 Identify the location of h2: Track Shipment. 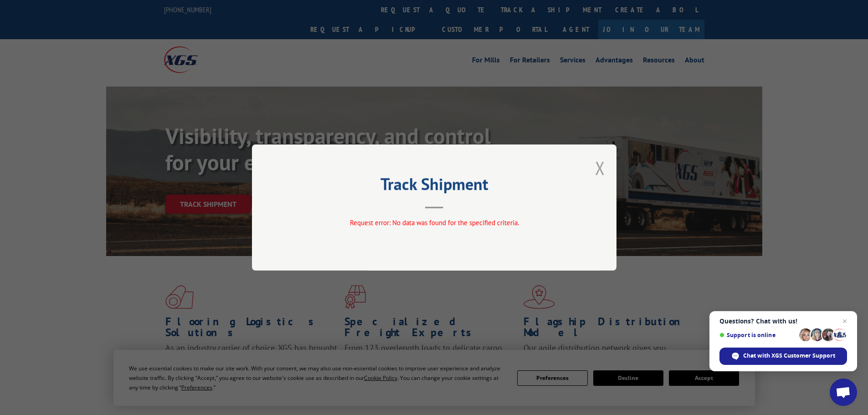
(434, 186).